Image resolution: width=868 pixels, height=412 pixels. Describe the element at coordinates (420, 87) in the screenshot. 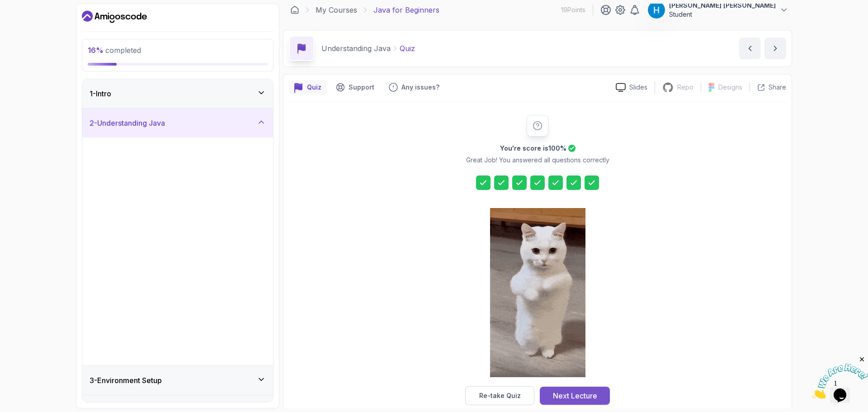

I see `p: Any issues?` at that location.